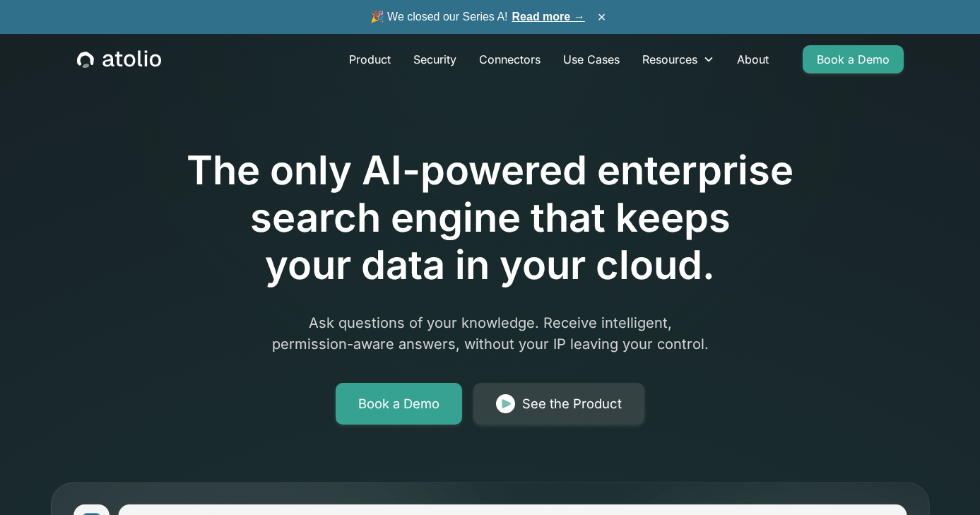 This screenshot has height=515, width=980. Describe the element at coordinates (369, 59) in the screenshot. I see `a: Product` at that location.